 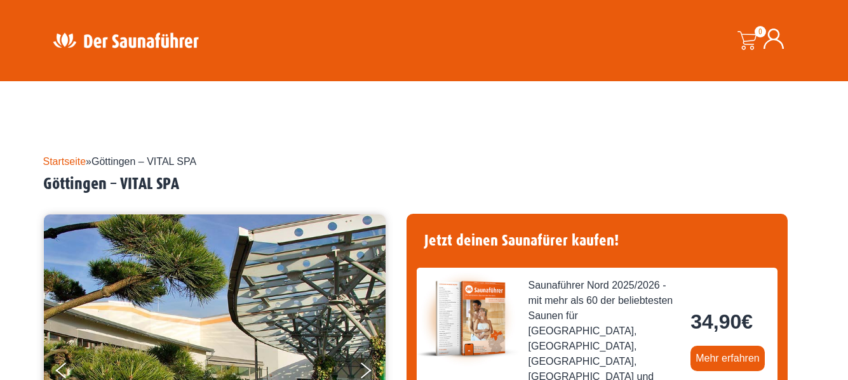 What do you see at coordinates (144, 161) in the screenshot?
I see `span: Göttingen – VITAL SPA` at bounding box center [144, 161].